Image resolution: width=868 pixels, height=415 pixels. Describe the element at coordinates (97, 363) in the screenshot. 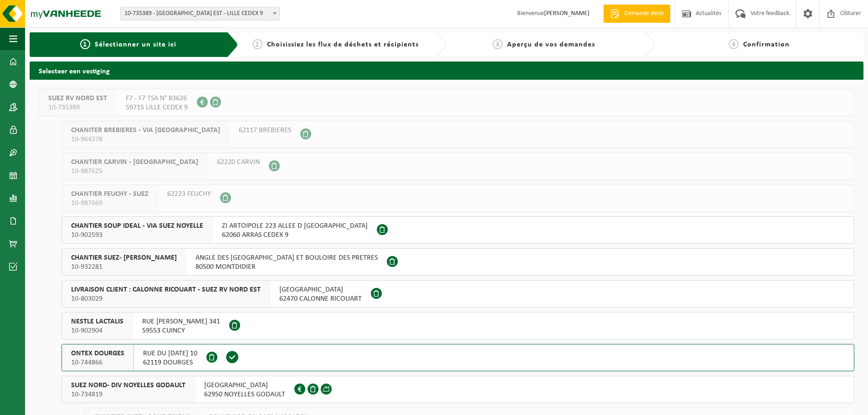

I see `span: 10-744866` at that location.